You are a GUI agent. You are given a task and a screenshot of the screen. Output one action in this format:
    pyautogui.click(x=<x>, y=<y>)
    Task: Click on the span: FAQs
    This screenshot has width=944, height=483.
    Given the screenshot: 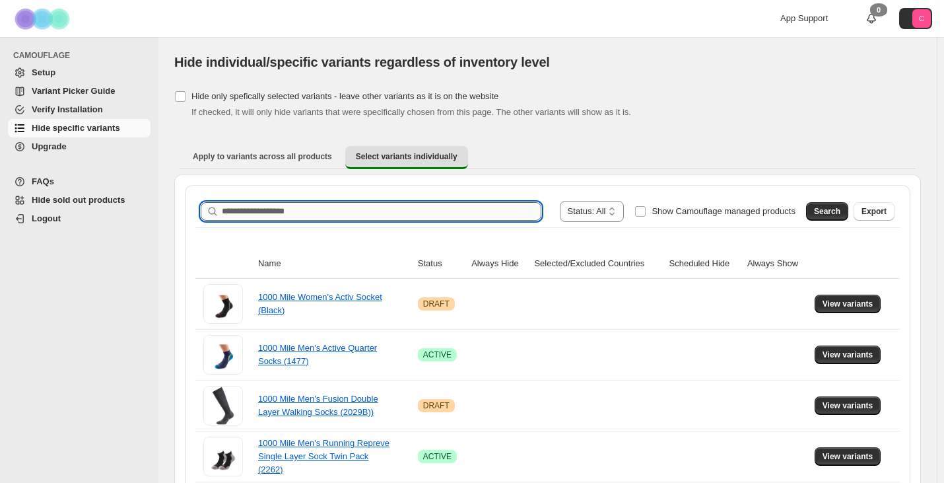 What is the action you would take?
    pyautogui.click(x=43, y=181)
    